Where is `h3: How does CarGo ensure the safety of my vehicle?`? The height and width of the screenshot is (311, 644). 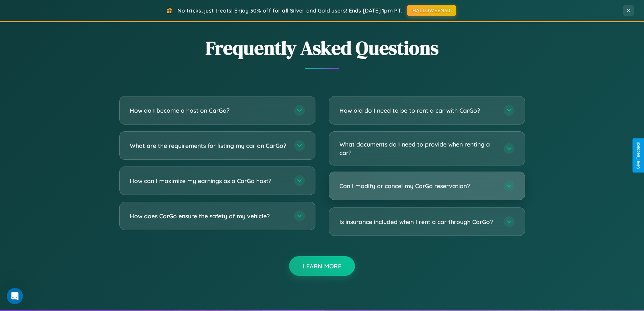 h3: How does CarGo ensure the safety of my vehicle? is located at coordinates (209, 216).